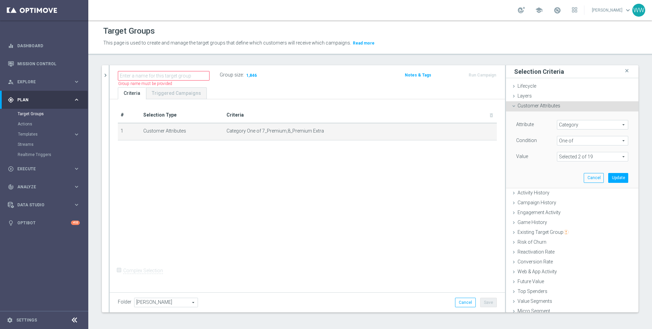  Describe the element at coordinates (49, 134) in the screenshot. I see `button: Templates keyboard_arrow_right` at that location.